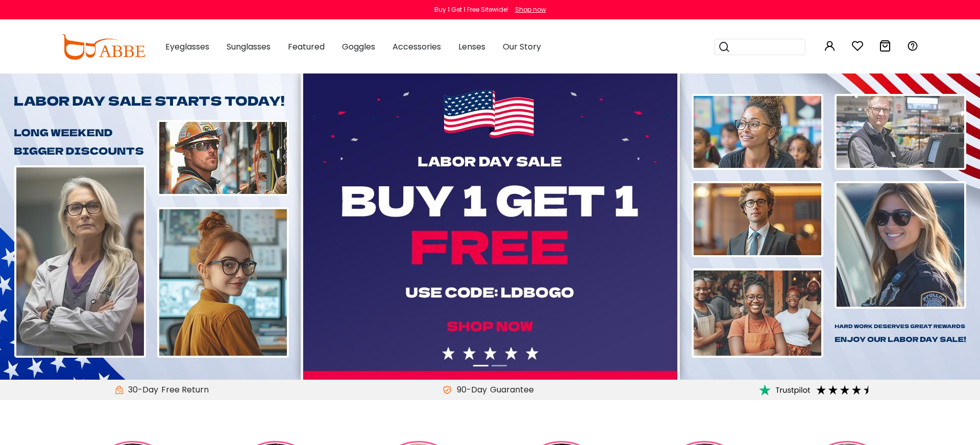 This screenshot has width=980, height=445. I want to click on div: Free Return, so click(185, 390).